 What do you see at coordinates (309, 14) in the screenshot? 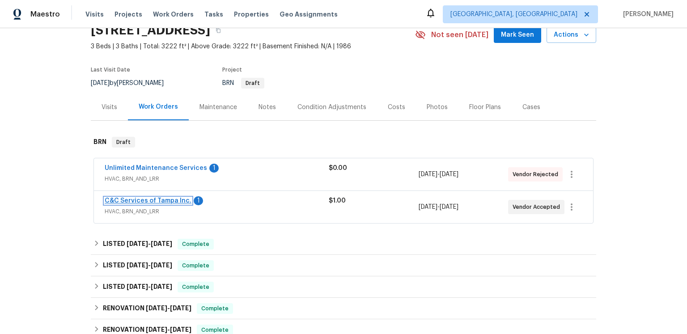
I see `span: Geo Assignments` at bounding box center [309, 14].